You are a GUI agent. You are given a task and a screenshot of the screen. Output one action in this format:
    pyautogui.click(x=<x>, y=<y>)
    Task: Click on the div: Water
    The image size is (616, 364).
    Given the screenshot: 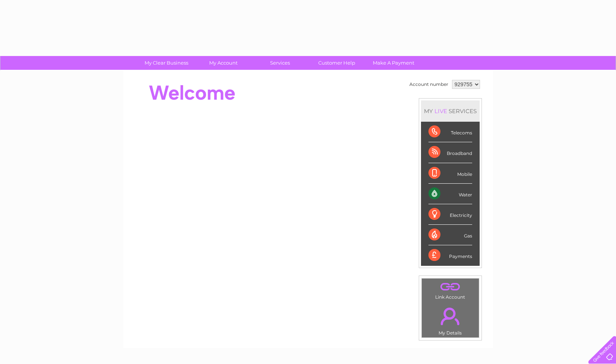 What is the action you would take?
    pyautogui.click(x=450, y=194)
    